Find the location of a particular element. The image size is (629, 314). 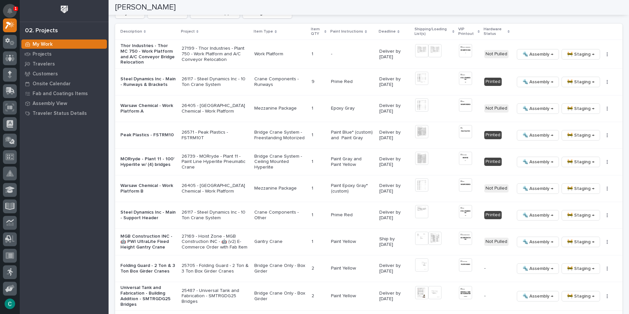

div: 02. Projects is located at coordinates (41, 31).